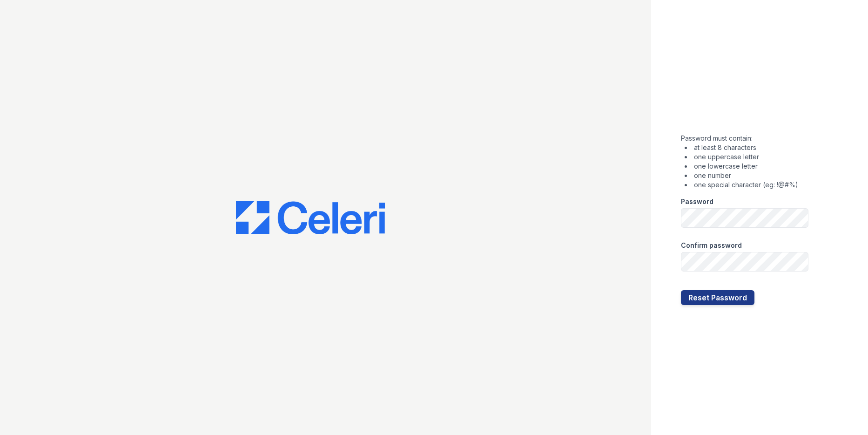 Image resolution: width=868 pixels, height=435 pixels. I want to click on li: one number, so click(747, 175).